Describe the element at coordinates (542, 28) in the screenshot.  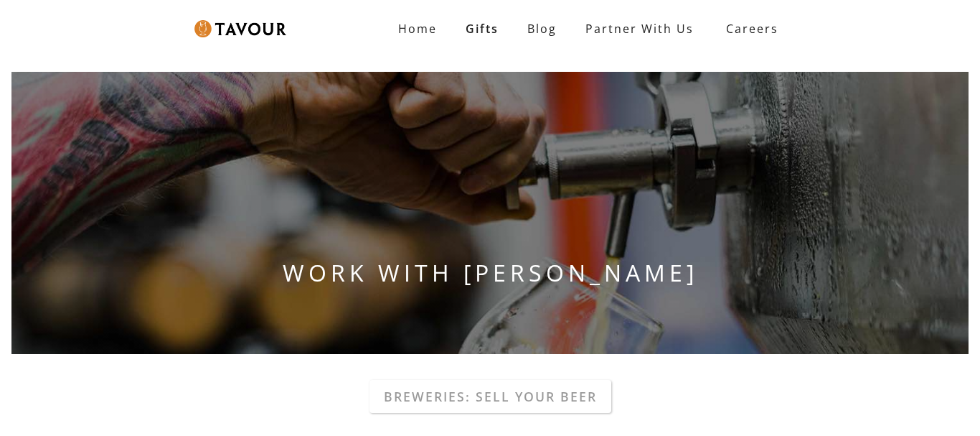
I see `a: Blog` at that location.